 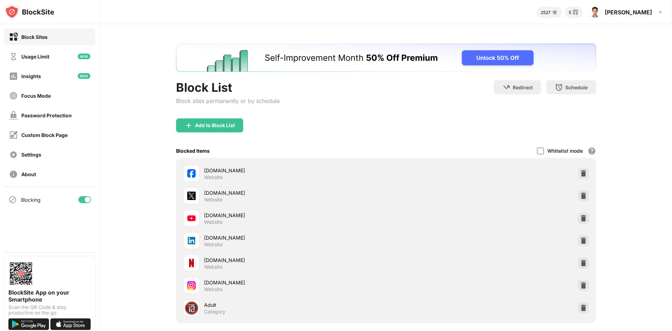 I want to click on div: Password Protection, so click(x=47, y=115).